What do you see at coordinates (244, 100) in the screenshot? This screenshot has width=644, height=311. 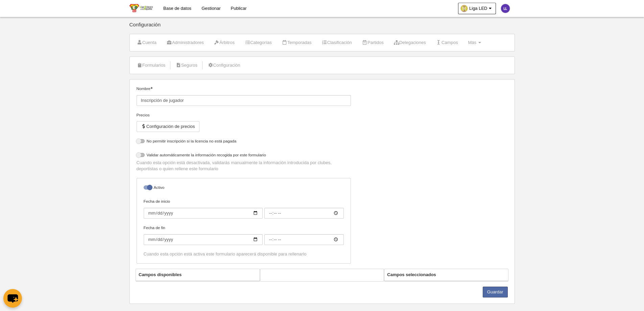 I see `input: Nombre` at bounding box center [244, 100].